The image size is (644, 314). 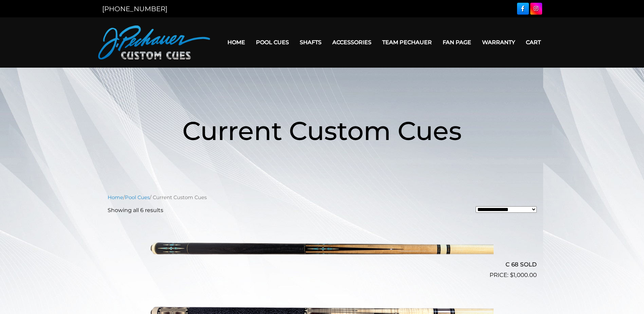 I want to click on h2: C 68 SOLD, so click(x=322, y=265).